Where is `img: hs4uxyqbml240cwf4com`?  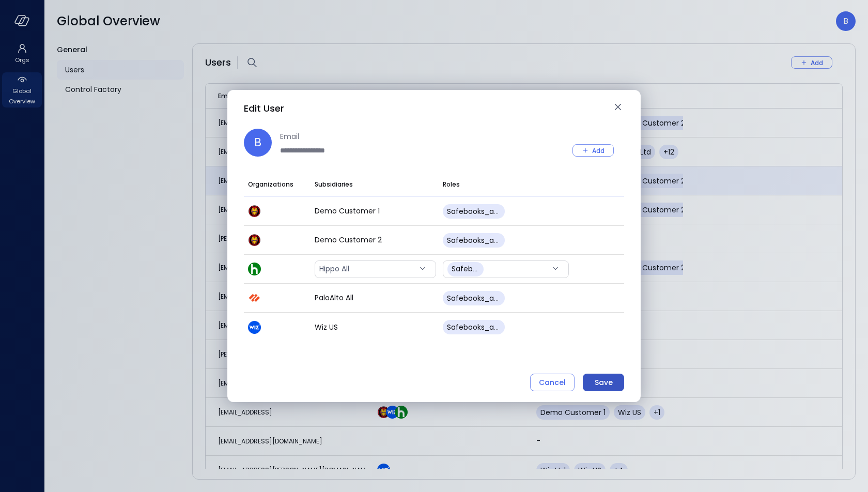
img: hs4uxyqbml240cwf4com is located at coordinates (254, 298).